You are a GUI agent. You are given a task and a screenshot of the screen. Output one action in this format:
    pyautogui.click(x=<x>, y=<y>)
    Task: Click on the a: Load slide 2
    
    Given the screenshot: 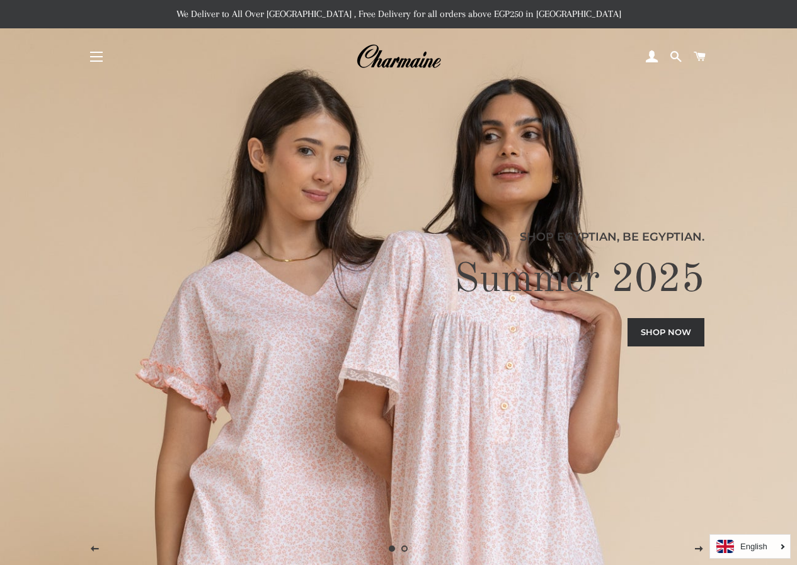 What is the action you would take?
    pyautogui.click(x=405, y=549)
    